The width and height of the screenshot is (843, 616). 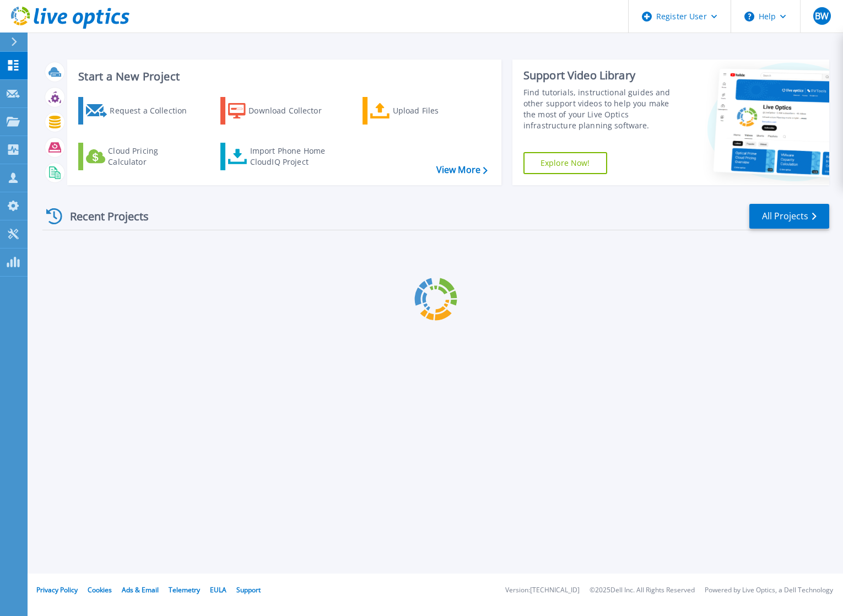 What do you see at coordinates (56, 590) in the screenshot?
I see `a: Privacy Policy` at bounding box center [56, 590].